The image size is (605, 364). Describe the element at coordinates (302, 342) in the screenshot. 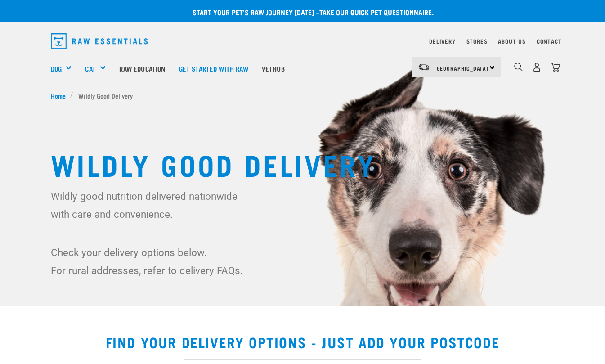

I see `h2: Find your delivery options - just add your postcode` at that location.